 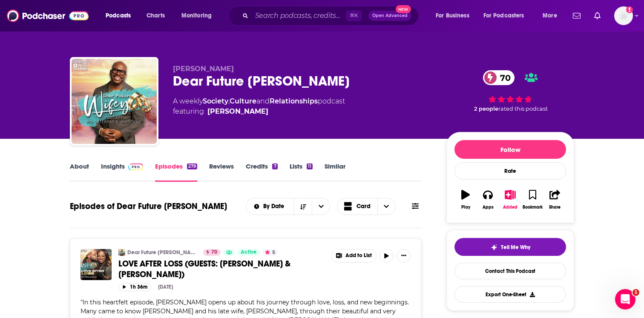 What do you see at coordinates (270, 253) in the screenshot?
I see `button: 5` at bounding box center [270, 253].